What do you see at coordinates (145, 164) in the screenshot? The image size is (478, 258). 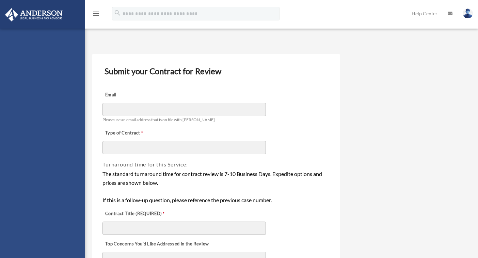 I see `span: Turnaround time for this Service:` at bounding box center [145, 164].